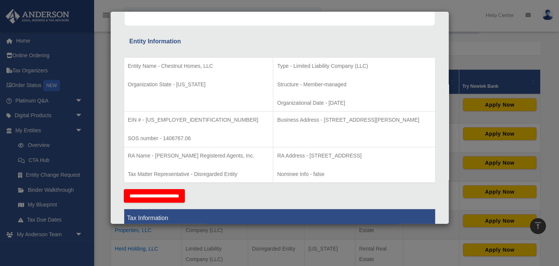  What do you see at coordinates (199, 174) in the screenshot?
I see `p: Tax Matter Representative - Disregarded Entity` at bounding box center [199, 174].